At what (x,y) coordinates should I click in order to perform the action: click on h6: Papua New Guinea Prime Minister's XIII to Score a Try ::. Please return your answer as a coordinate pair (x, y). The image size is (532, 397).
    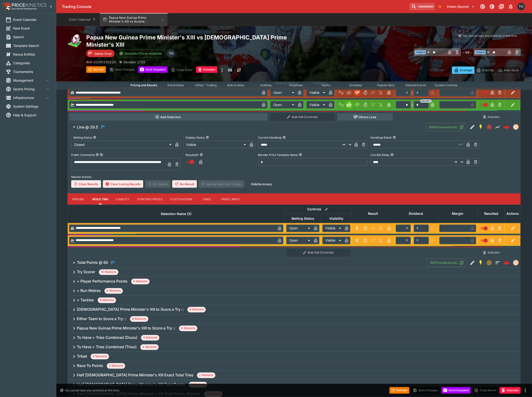
    Looking at the image, I should click on (126, 328).